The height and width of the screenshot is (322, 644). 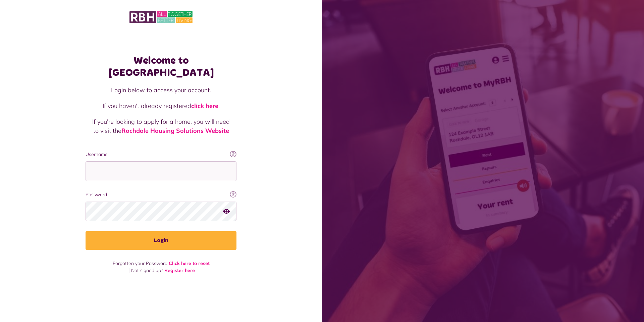 What do you see at coordinates (175, 130) in the screenshot?
I see `a: Rochdale Housing Solutions Website` at bounding box center [175, 130].